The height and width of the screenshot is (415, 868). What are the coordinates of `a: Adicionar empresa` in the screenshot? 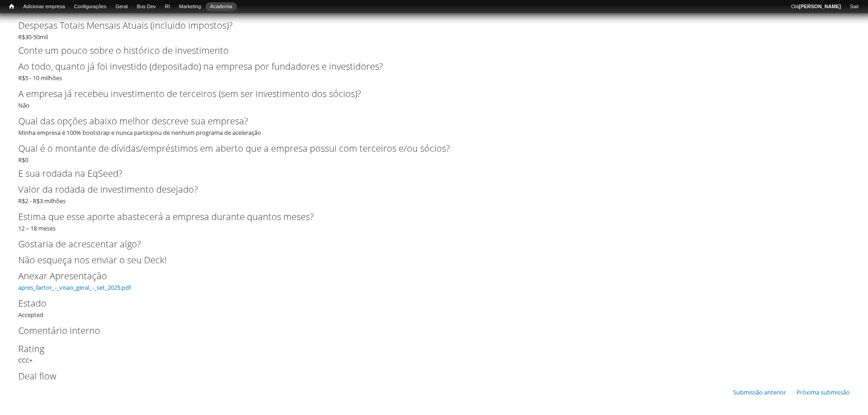 It's located at (44, 7).